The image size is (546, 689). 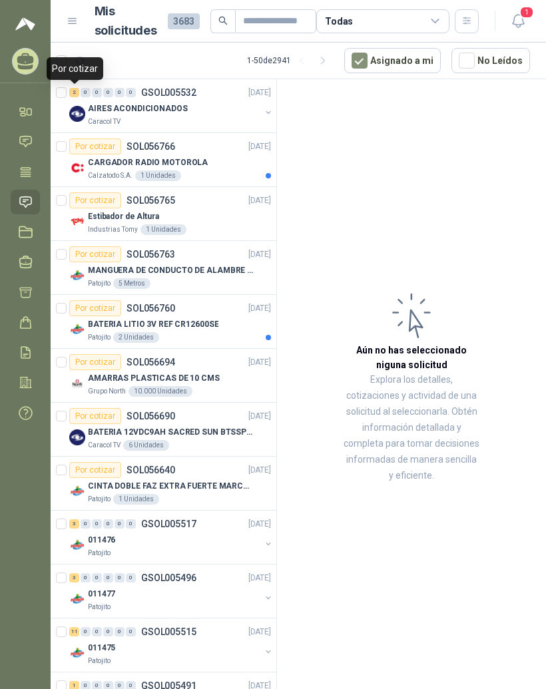 What do you see at coordinates (25, 24) in the screenshot?
I see `img: Logo peakr` at bounding box center [25, 24].